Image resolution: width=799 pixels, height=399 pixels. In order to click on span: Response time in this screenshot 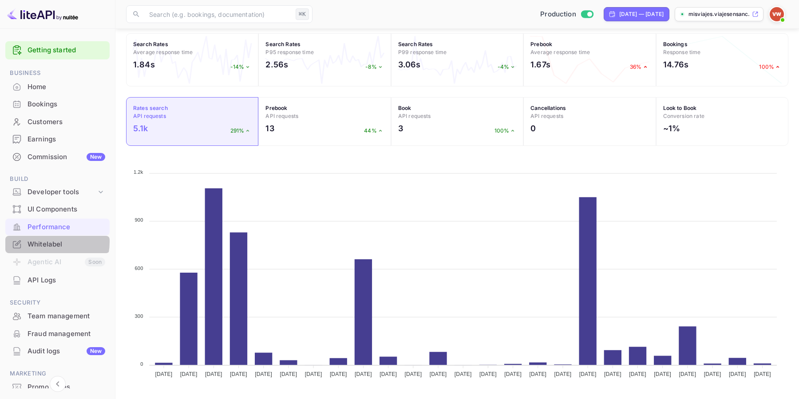, I will do `click(682, 52)`.